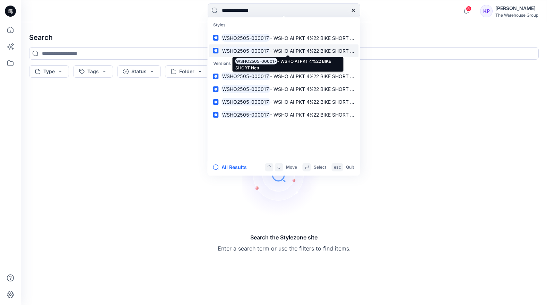 This screenshot has width=547, height=305. Describe the element at coordinates (232, 167) in the screenshot. I see `button: All Results` at that location.